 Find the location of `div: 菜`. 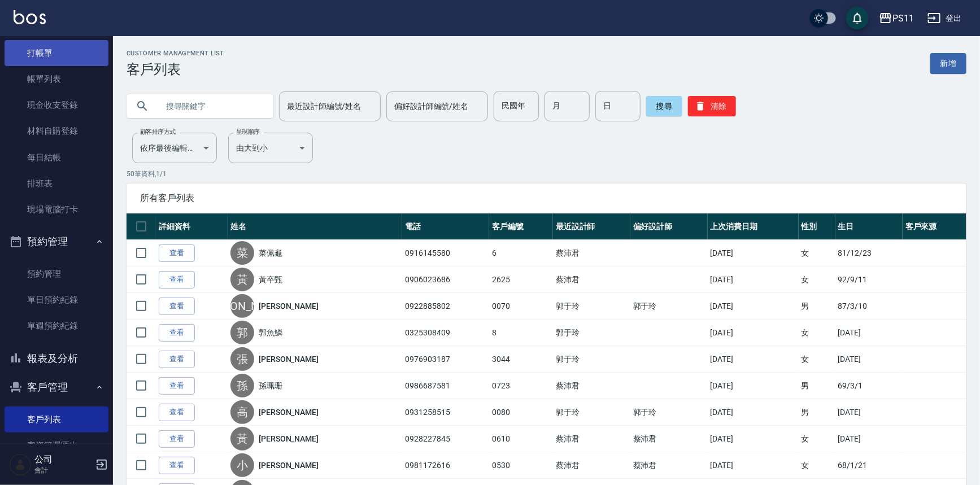

div: 菜 is located at coordinates (243, 253).